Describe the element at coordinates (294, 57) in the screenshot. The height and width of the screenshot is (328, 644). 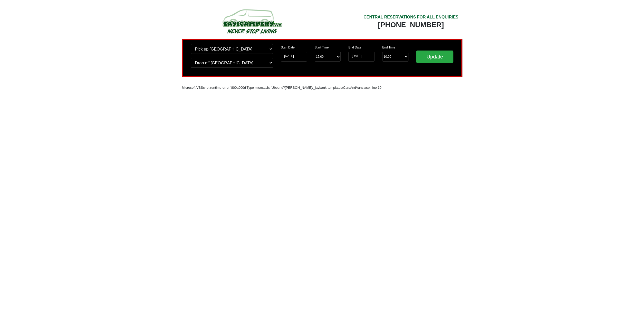
I see `input: Start Date` at that location.